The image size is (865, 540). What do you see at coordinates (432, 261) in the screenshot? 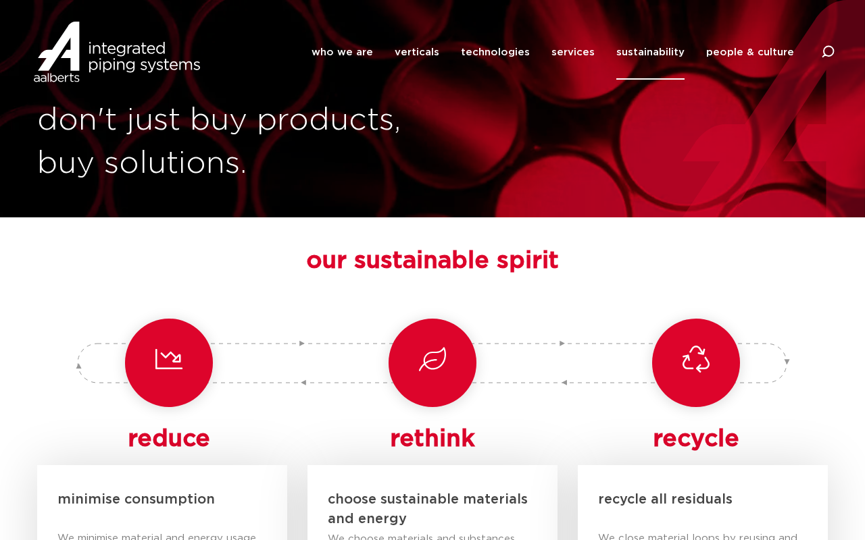
I see `h3: our sustainable spirit` at bounding box center [432, 261].